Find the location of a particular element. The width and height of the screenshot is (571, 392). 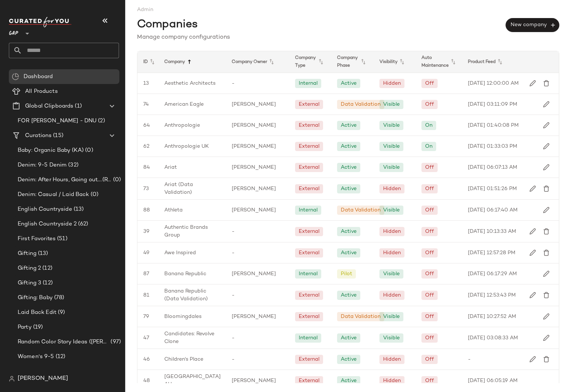

span: (12) is located at coordinates (60, 356).